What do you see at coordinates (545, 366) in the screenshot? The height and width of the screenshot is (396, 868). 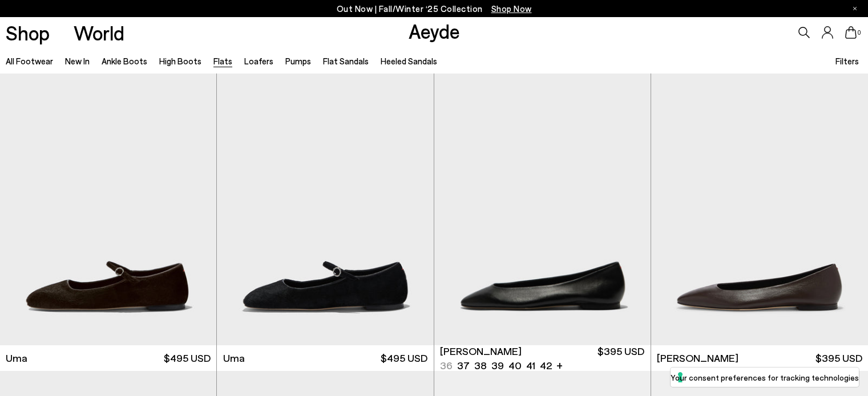 I see `li: 42` at bounding box center [545, 366].